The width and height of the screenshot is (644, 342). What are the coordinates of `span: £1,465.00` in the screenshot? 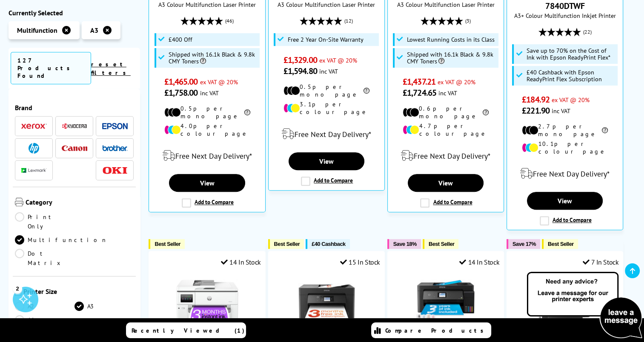 It's located at (180, 82).